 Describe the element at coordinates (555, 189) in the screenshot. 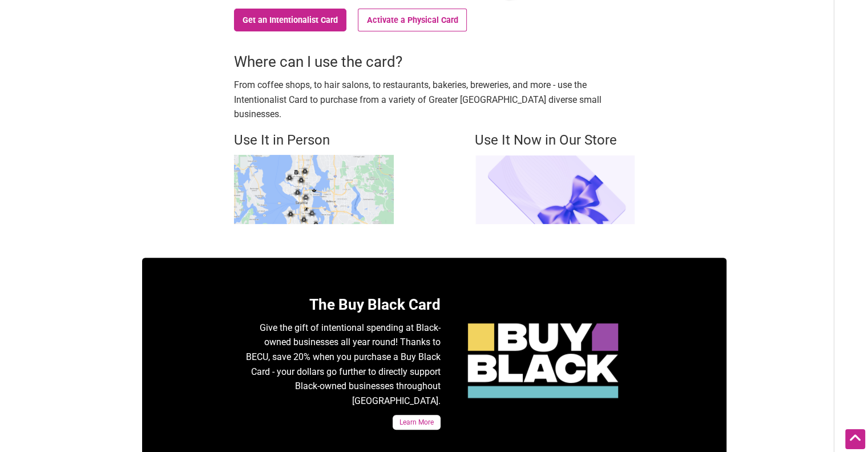

I see `img: Intentionalist Store` at that location.